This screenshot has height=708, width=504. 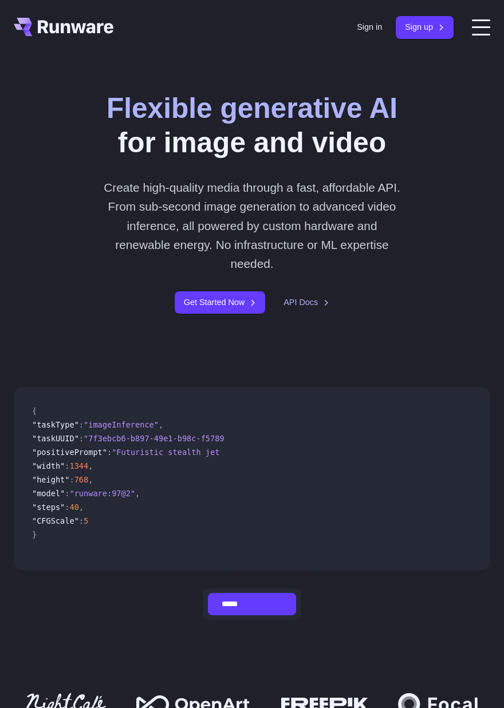 I want to click on a: API Docs, so click(x=306, y=302).